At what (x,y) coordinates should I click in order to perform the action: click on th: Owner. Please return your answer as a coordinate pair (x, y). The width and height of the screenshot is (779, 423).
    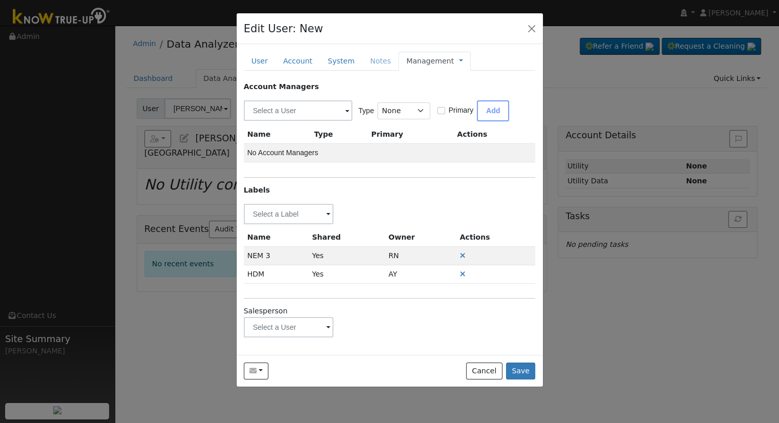
    Looking at the image, I should click on (420, 238).